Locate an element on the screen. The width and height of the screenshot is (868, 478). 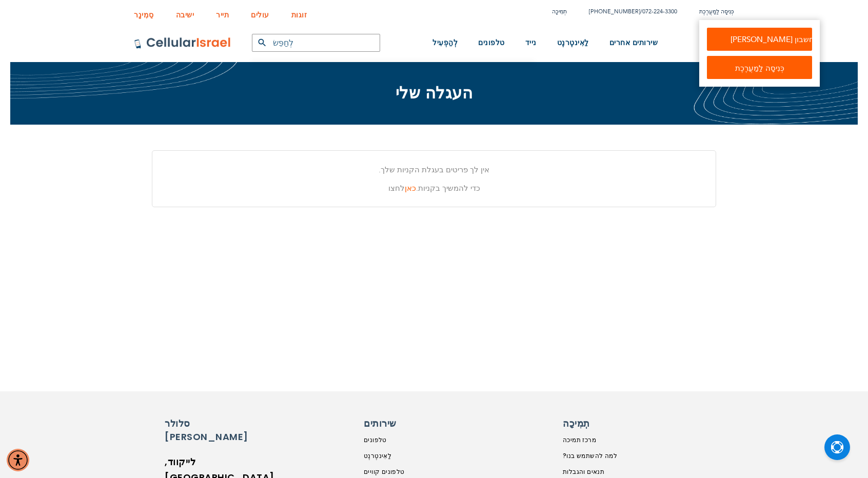
a: זוגות is located at coordinates (299, 12).